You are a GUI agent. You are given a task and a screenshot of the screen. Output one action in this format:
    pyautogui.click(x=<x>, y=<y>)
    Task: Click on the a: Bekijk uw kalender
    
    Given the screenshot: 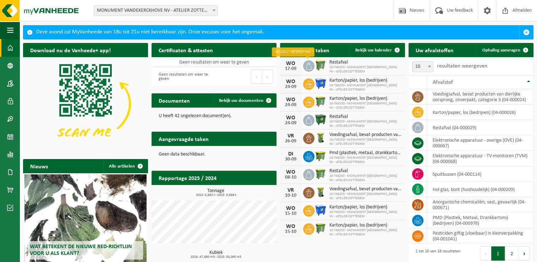 What is the action you would take?
    pyautogui.click(x=377, y=50)
    